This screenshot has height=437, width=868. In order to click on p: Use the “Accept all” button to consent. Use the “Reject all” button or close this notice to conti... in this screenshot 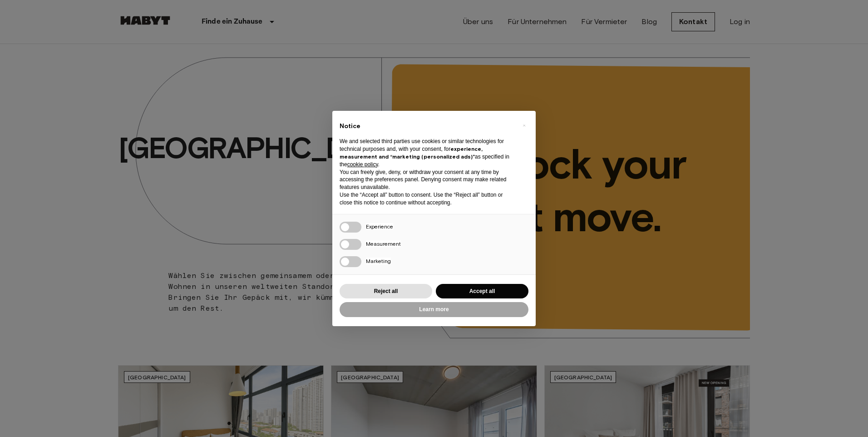, I will do `click(426, 199)`.